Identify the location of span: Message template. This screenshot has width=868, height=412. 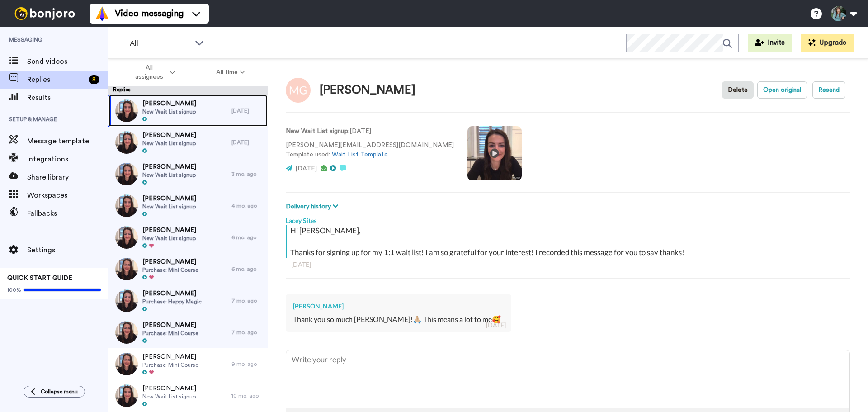
(68, 141).